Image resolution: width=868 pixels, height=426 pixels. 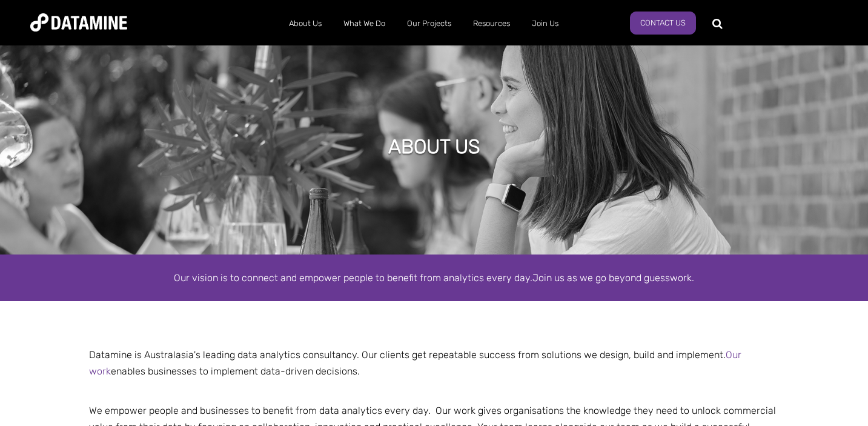 What do you see at coordinates (613, 278) in the screenshot?
I see `span: Join us as we go beyond guesswork.` at bounding box center [613, 278].